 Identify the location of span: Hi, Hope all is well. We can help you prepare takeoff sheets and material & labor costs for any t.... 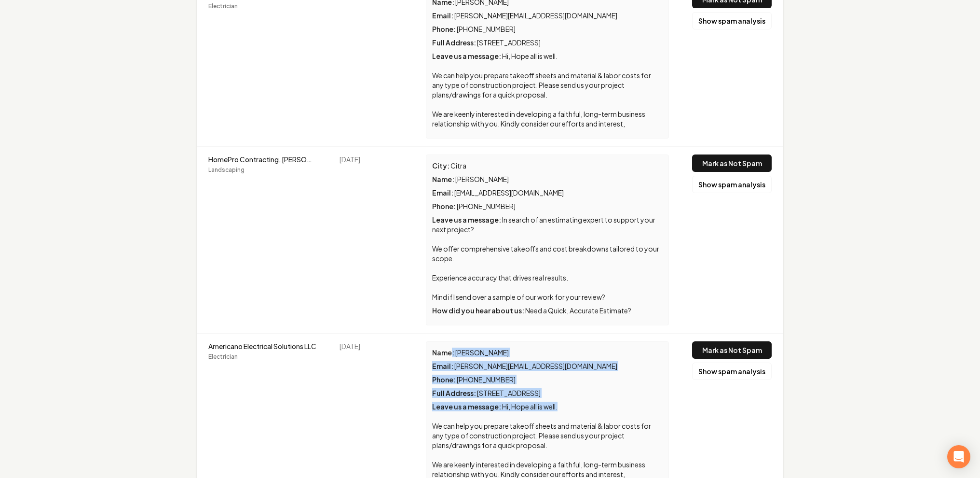
(542, 90).